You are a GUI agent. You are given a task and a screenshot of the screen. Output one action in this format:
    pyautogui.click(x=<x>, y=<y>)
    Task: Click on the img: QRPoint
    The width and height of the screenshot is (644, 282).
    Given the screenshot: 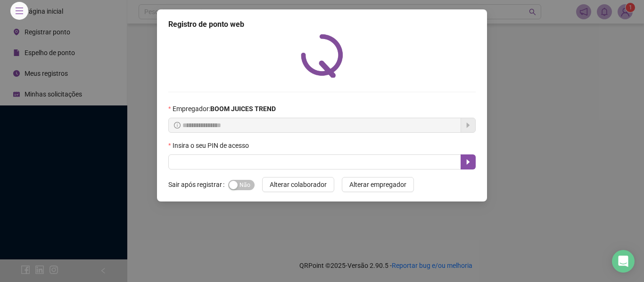 What is the action you would take?
    pyautogui.click(x=322, y=55)
    